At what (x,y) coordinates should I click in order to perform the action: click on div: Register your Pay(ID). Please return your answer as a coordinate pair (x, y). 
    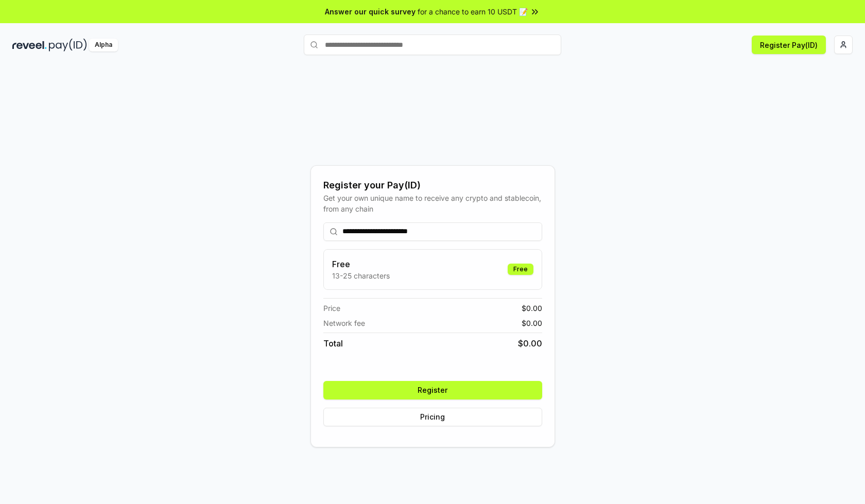
    Looking at the image, I should click on (432, 185).